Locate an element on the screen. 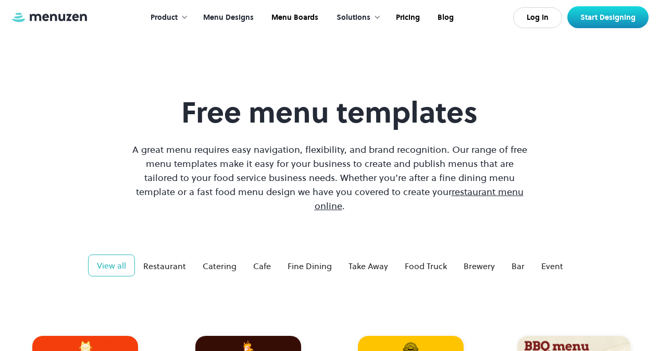 This screenshot has width=659, height=351. div: Cafe is located at coordinates (262, 266).